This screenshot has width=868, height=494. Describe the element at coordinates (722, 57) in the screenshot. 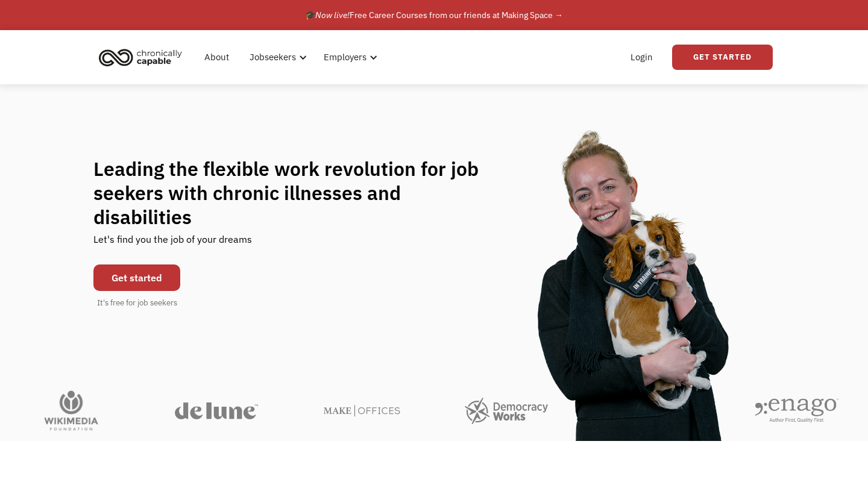

I see `a: Get Started` at that location.